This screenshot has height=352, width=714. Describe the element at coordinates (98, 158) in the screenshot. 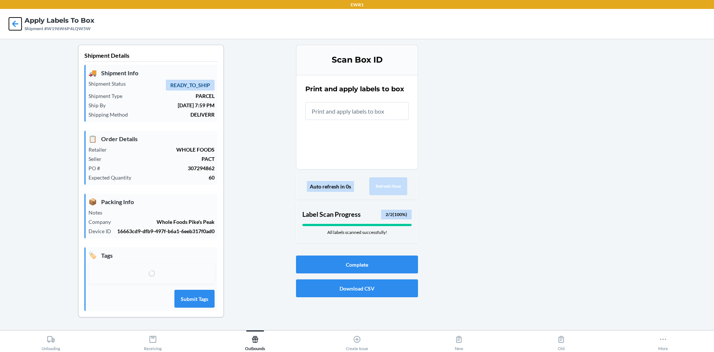

I see `p: Seller` at that location.